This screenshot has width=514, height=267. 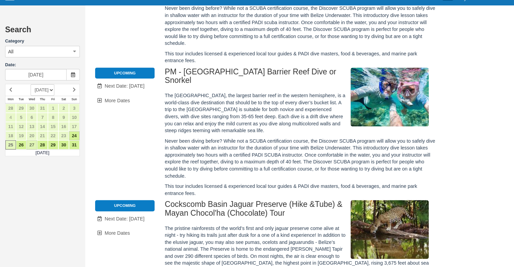 I want to click on h2: Cockscomb Basin Jaguar Preserve (Hike &Tube) & Mayan Chocol'ha (Chocolate) Tour, so click(x=300, y=210).